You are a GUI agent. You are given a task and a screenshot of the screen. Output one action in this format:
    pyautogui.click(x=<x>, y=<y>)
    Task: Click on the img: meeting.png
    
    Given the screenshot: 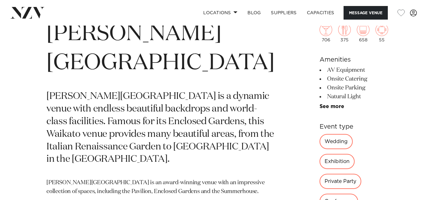 What is the action you would take?
    pyautogui.click(x=382, y=30)
    